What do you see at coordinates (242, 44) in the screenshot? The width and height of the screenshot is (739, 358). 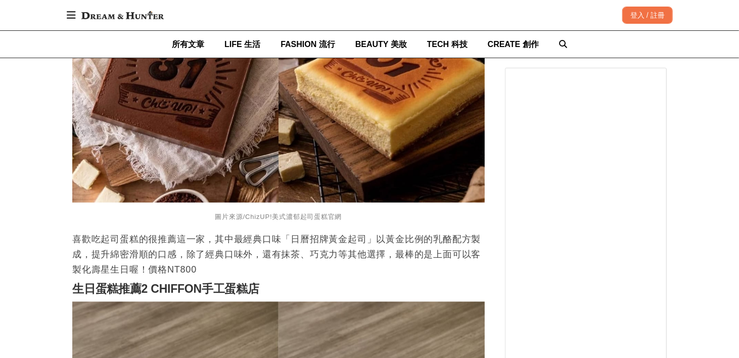 I see `span: LIFE 生活` at bounding box center [242, 44].